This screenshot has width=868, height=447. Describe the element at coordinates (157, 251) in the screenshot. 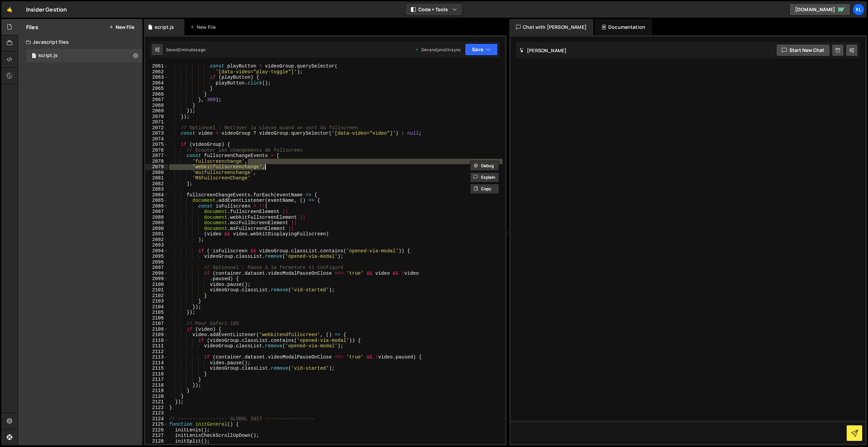

I see `div: 2094` at that location.